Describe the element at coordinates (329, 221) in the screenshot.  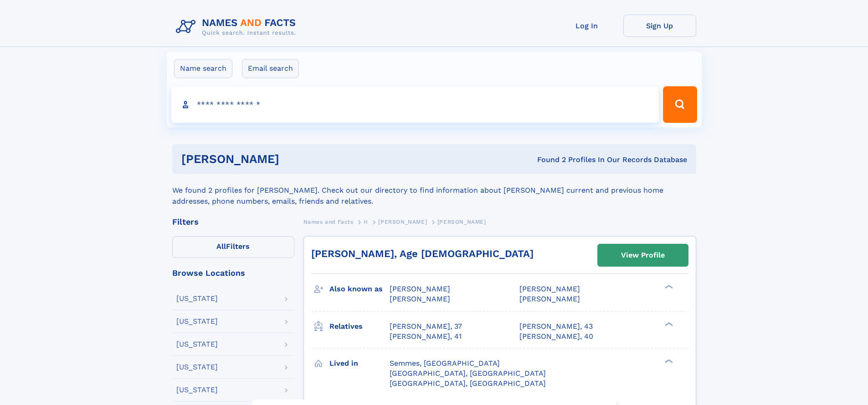
I see `a: Names and Facts` at that location.